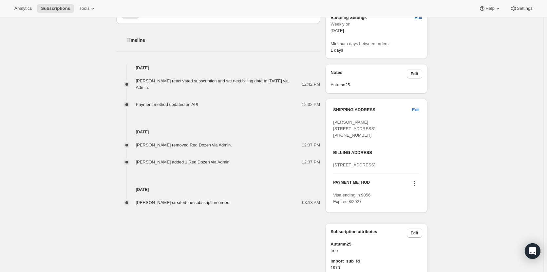 This screenshot has height=272, width=547. Describe the element at coordinates (368, 233) in the screenshot. I see `h3: Subscription attributes` at that location.